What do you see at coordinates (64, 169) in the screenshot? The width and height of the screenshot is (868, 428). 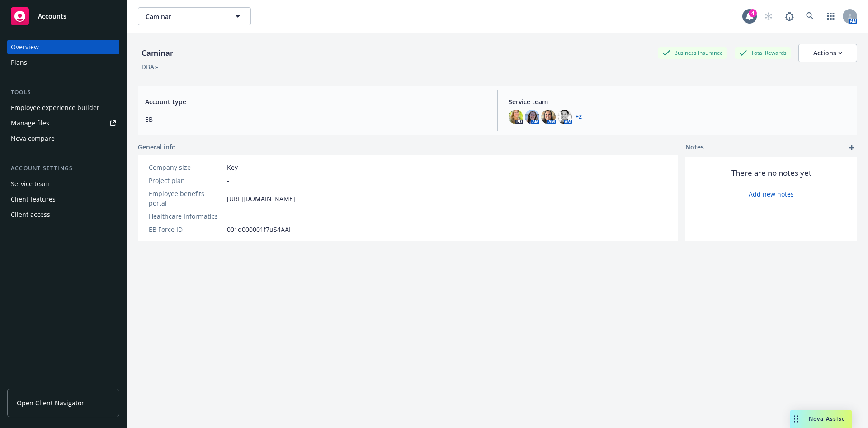 I see `div: Account settings` at bounding box center [64, 169].